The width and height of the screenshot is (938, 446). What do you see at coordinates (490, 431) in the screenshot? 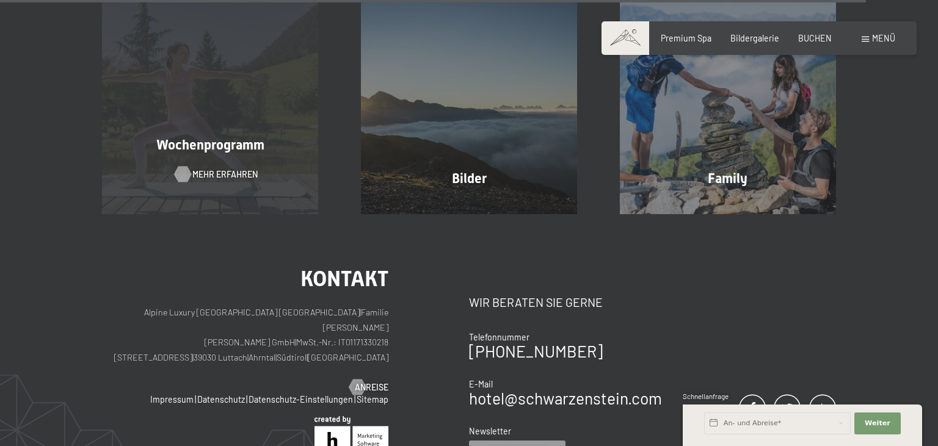
I see `span: Newsletter` at bounding box center [490, 431].